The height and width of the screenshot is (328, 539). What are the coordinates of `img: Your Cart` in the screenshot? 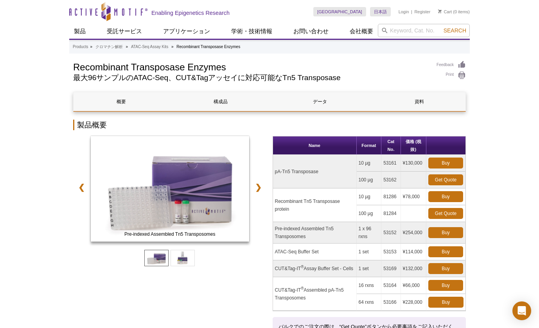 It's located at (440, 11).